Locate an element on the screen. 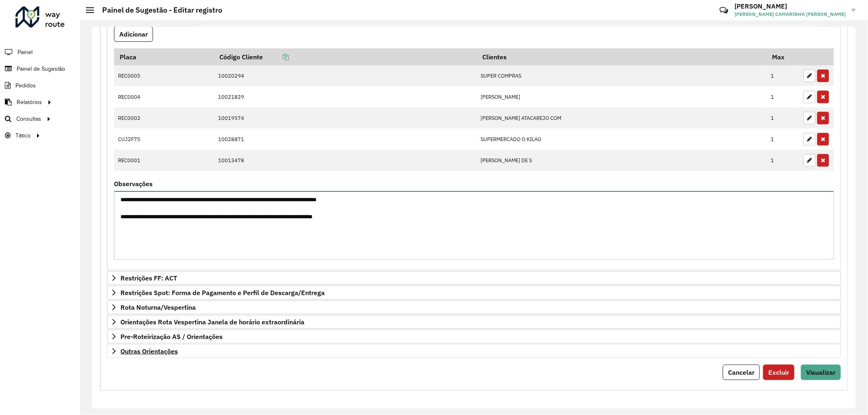 Image resolution: width=868 pixels, height=415 pixels. a: Orientações Rota Vespertina Janela de horário extraordinária is located at coordinates (474, 322).